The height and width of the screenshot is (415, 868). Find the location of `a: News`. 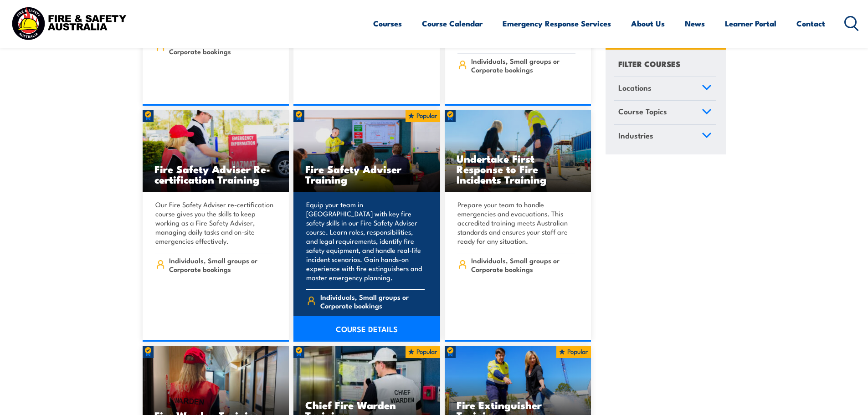

a: News is located at coordinates (695, 23).